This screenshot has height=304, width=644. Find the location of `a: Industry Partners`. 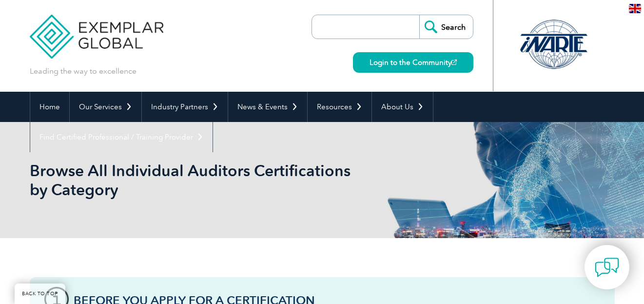

a: Industry Partners is located at coordinates (185, 107).